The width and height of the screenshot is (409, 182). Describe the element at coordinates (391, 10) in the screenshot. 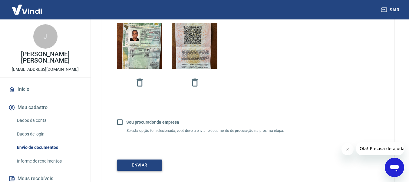

I see `button: Sair` at that location.